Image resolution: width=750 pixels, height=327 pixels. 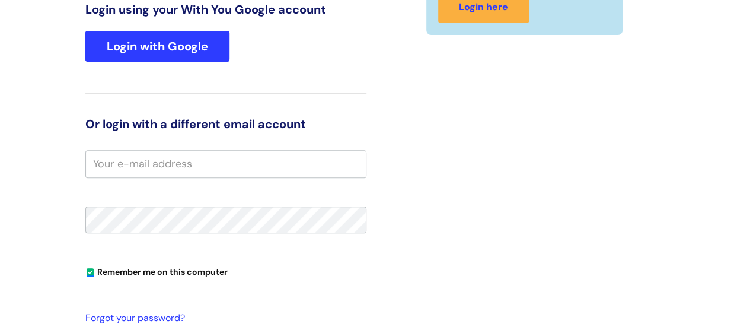 What do you see at coordinates (157, 270) in the screenshot?
I see `label: Remember me on this computer` at bounding box center [157, 270].